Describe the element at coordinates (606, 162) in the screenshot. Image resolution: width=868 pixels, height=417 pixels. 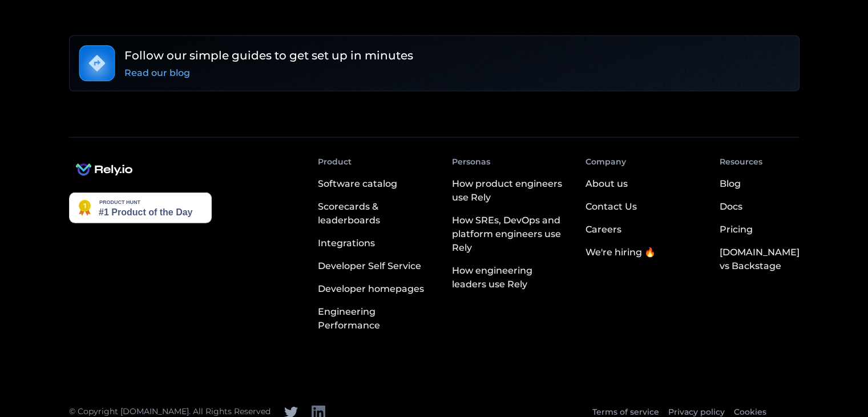
I see `div: Company` at that location.